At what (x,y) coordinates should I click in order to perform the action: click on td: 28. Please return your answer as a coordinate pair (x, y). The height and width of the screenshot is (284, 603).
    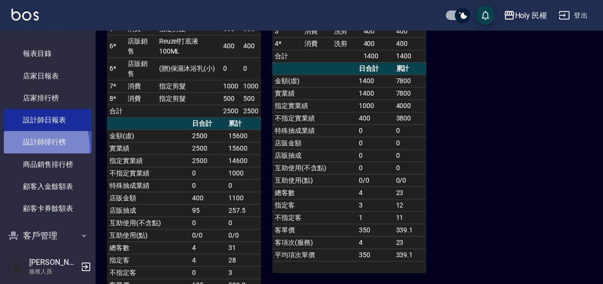
    Looking at the image, I should click on (243, 260).